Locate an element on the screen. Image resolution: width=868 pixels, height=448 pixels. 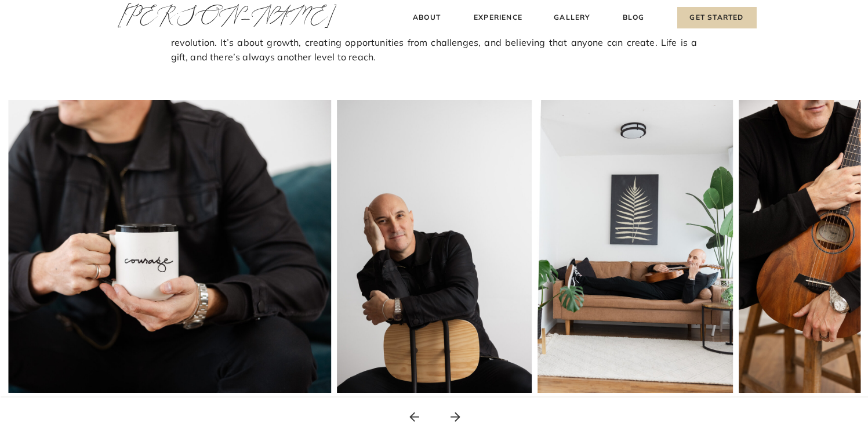
h3: Get Started is located at coordinates (716, 17).